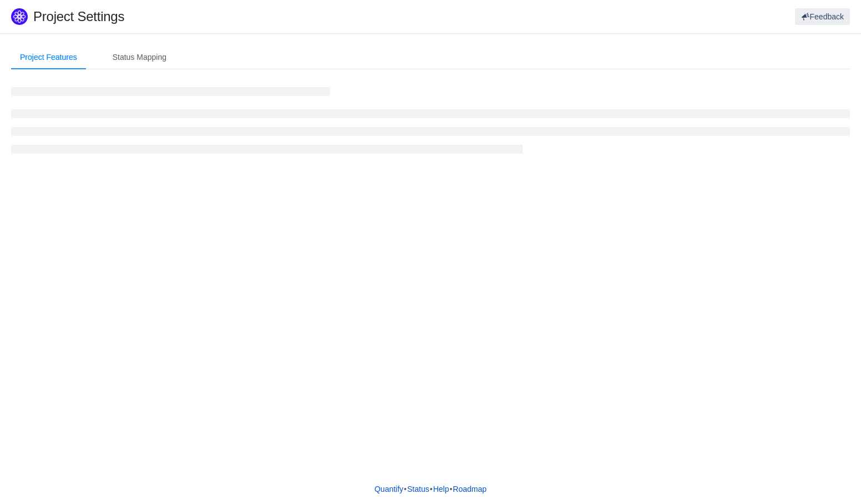 The height and width of the screenshot is (504, 861). I want to click on div: Project Features, so click(48, 57).